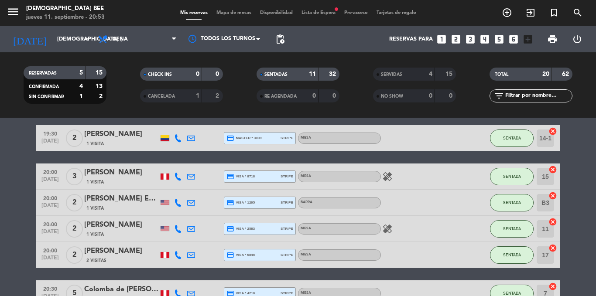 This screenshot has width=596, height=296. What do you see at coordinates (538, 96) in the screenshot?
I see `input: Filtrar por nombre...` at bounding box center [538, 96].